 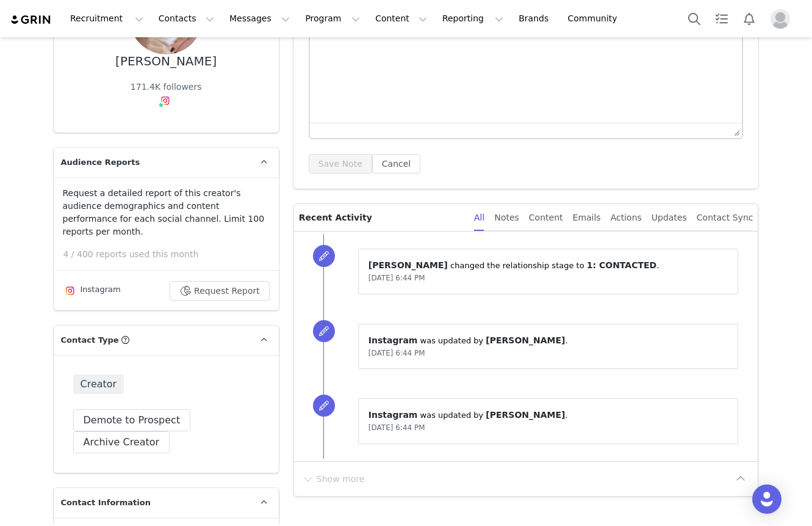 I want to click on a: Brands, so click(x=535, y=18).